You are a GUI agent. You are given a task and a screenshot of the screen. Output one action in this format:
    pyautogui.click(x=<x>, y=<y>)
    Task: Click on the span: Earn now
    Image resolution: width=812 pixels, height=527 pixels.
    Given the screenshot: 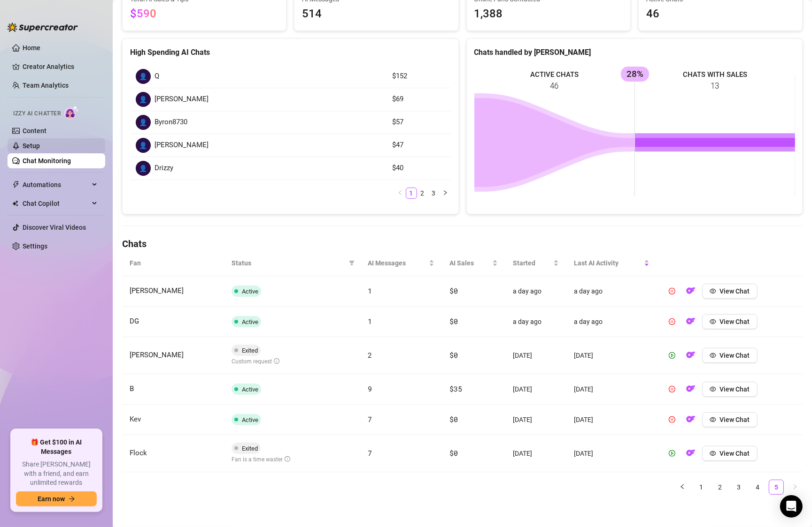 What is the action you would take?
    pyautogui.click(x=51, y=499)
    